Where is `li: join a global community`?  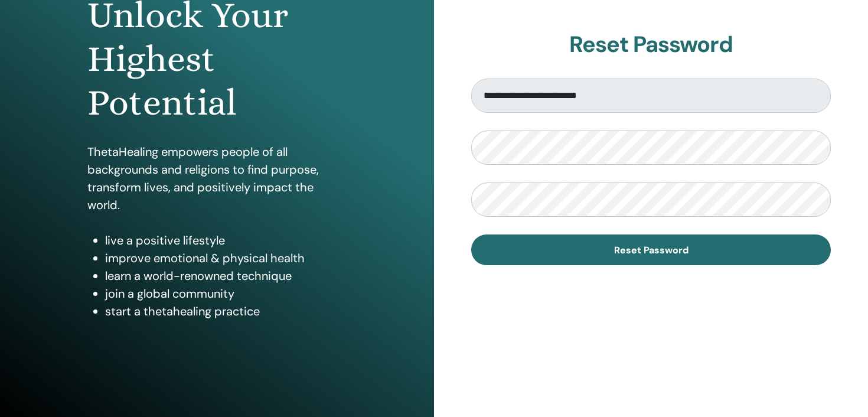 li: join a global community is located at coordinates (226, 294).